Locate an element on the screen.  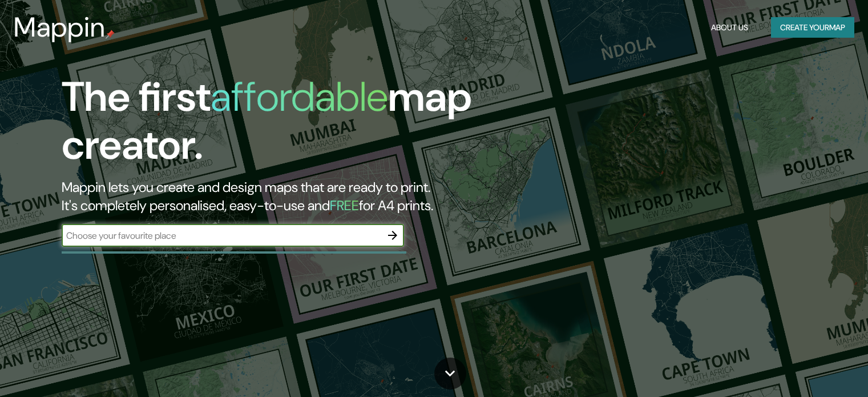
button: Create yourmap is located at coordinates (813, 27).